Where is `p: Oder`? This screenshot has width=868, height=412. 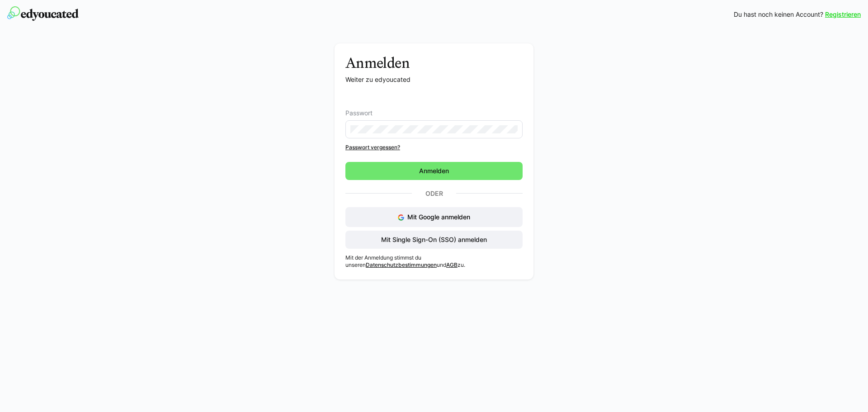
p: Oder is located at coordinates (434, 194).